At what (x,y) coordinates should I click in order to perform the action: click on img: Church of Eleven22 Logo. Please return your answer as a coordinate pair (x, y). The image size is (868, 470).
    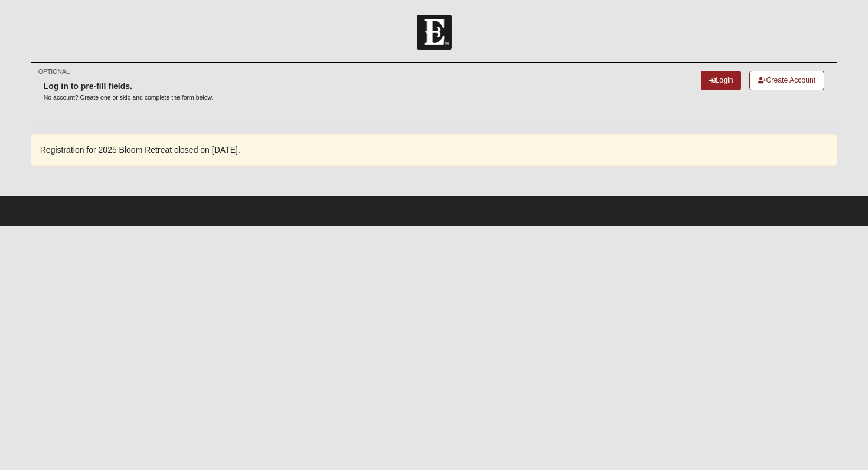
    Looking at the image, I should click on (434, 32).